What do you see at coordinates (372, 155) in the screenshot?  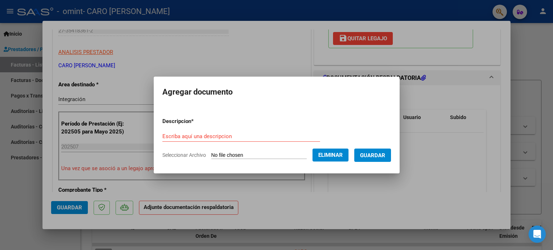 I see `button: Guardar` at bounding box center [372, 155].